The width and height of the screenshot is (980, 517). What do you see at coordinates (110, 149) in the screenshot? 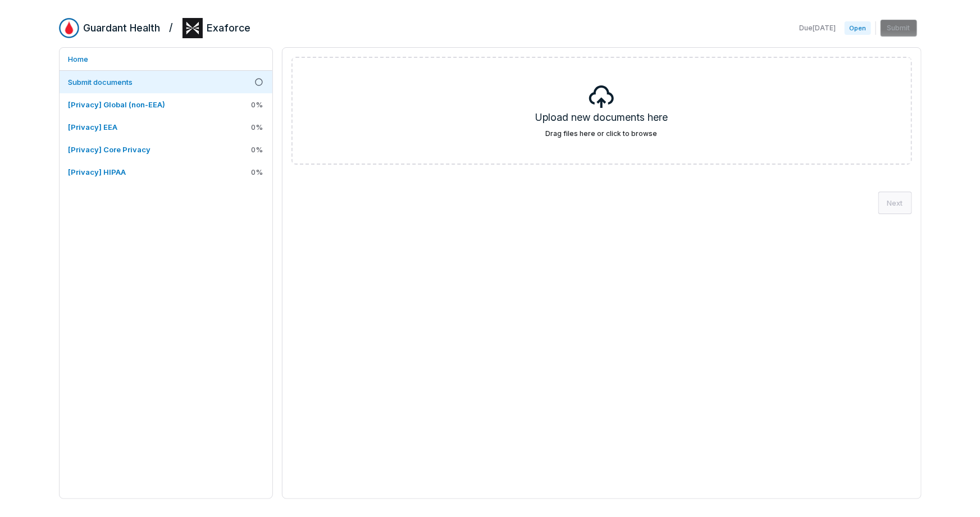
I see `span: [Privacy] Core Privacy` at bounding box center [110, 149].